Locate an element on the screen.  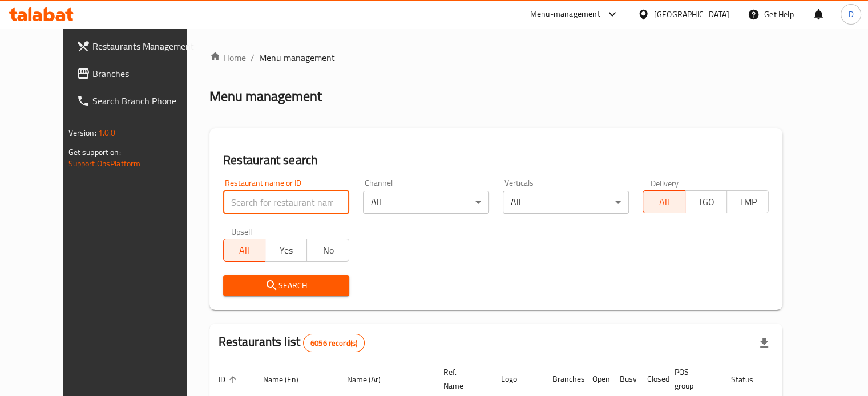
span: Name (Ar) is located at coordinates (371, 380).